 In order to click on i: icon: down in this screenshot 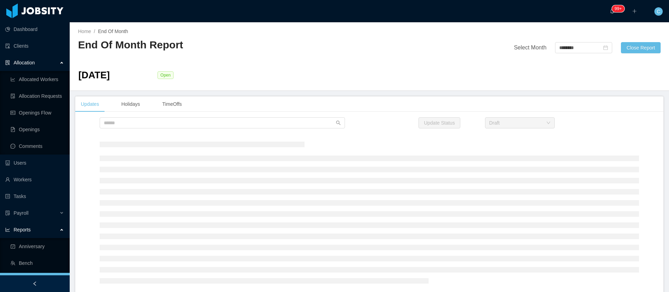, I will do `click(548, 123)`.